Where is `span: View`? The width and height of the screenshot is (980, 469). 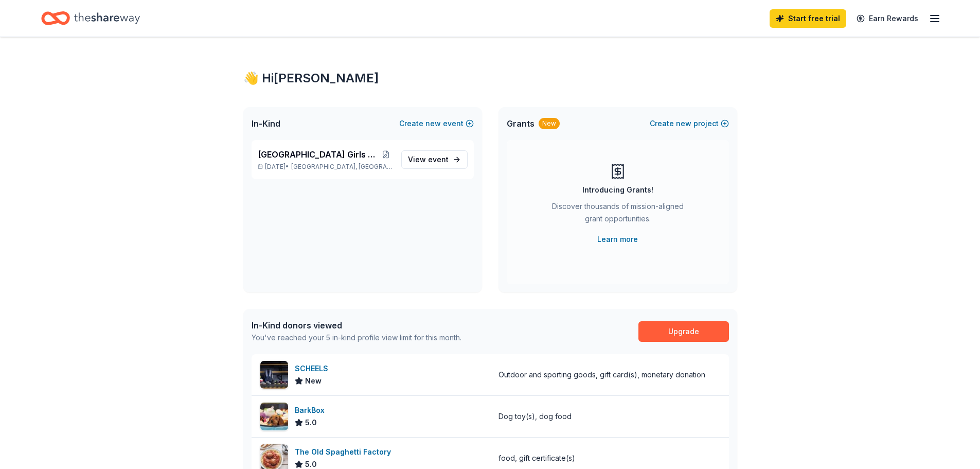 span: View is located at coordinates (428, 159).